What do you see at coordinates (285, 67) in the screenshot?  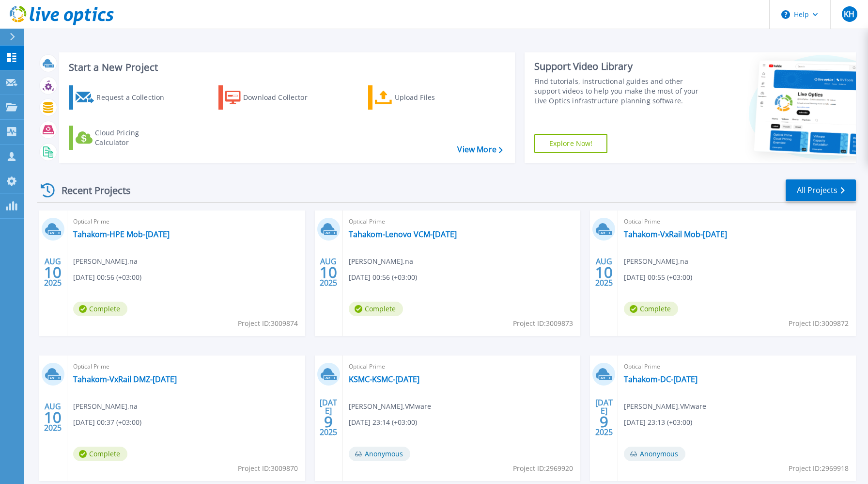 I see `h3: Start a New Project` at bounding box center [285, 67].